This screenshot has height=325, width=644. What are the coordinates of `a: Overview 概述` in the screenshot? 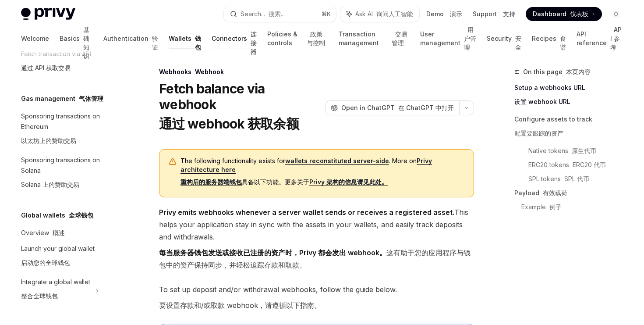 It's located at (70, 233).